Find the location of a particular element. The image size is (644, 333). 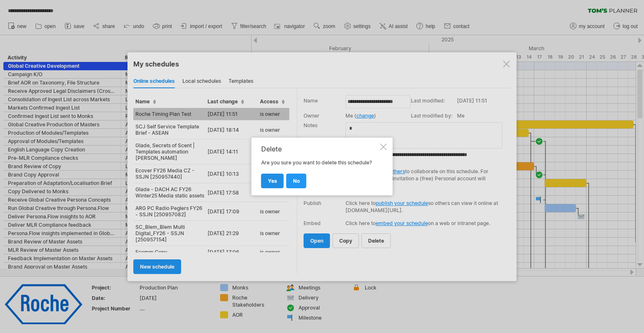

span: no is located at coordinates (297, 181).